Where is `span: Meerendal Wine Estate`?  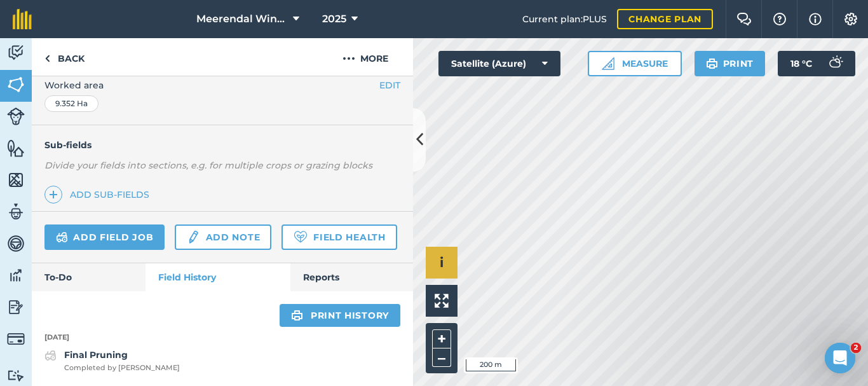
span: Meerendal Wine Estate is located at coordinates (243, 19).